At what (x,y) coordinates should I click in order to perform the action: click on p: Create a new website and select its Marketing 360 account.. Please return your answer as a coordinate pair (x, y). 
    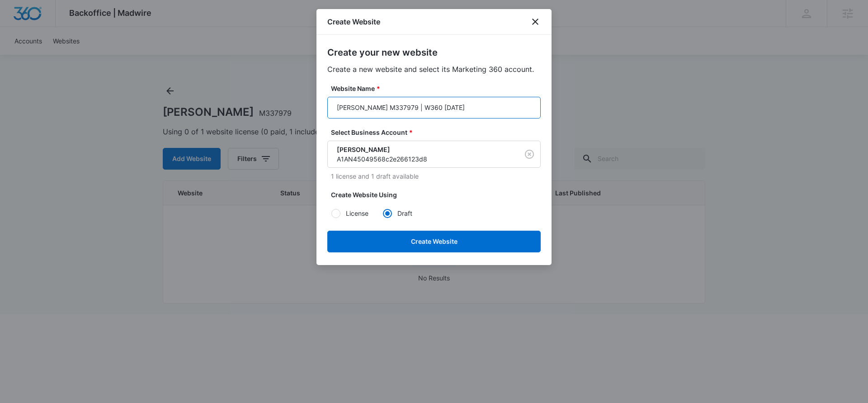
    Looking at the image, I should click on (434, 69).